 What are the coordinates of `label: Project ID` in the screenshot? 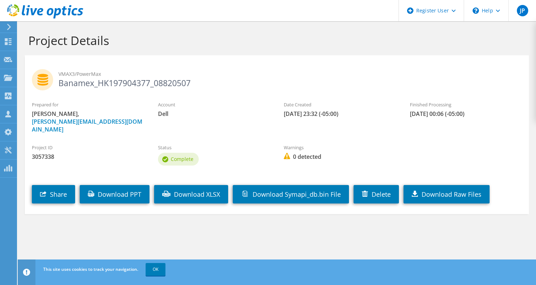 It's located at (88, 147).